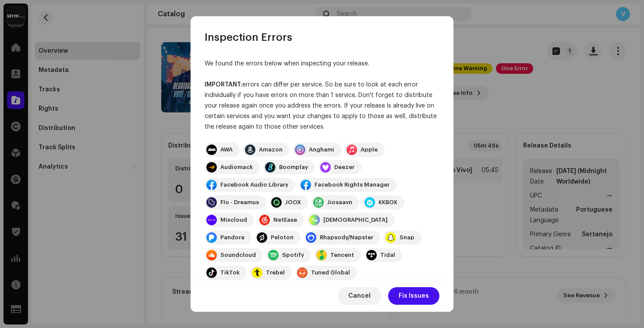  I want to click on div: Anghami, so click(322, 150).